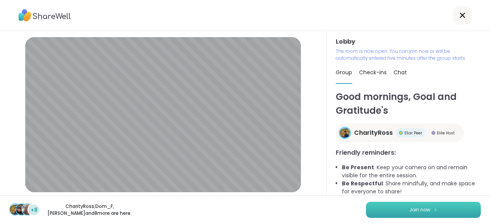  Describe the element at coordinates (21, 209) in the screenshot. I see `img: Dom_F` at that location.